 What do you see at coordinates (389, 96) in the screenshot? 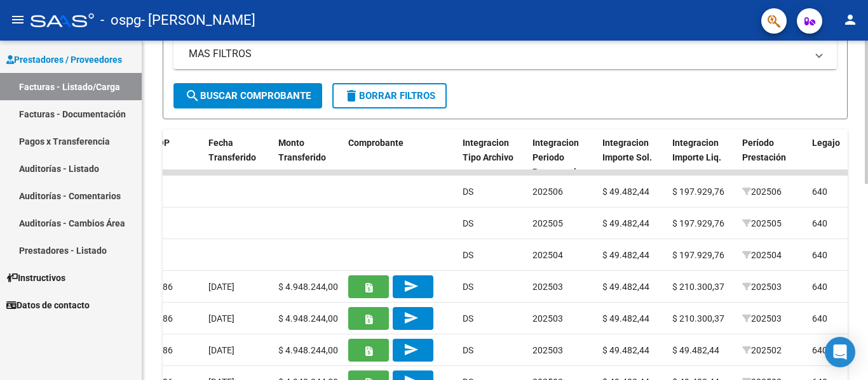
I see `span: Borrar Filtros` at bounding box center [389, 96].